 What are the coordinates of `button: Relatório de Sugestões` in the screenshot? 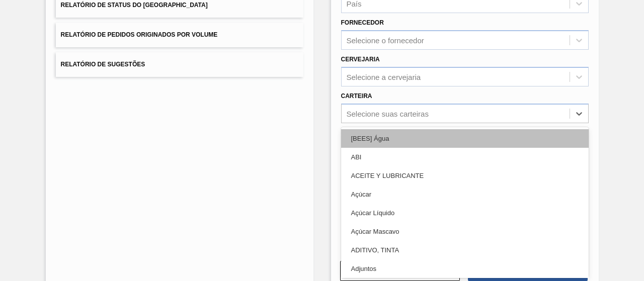 It's located at (180, 64).